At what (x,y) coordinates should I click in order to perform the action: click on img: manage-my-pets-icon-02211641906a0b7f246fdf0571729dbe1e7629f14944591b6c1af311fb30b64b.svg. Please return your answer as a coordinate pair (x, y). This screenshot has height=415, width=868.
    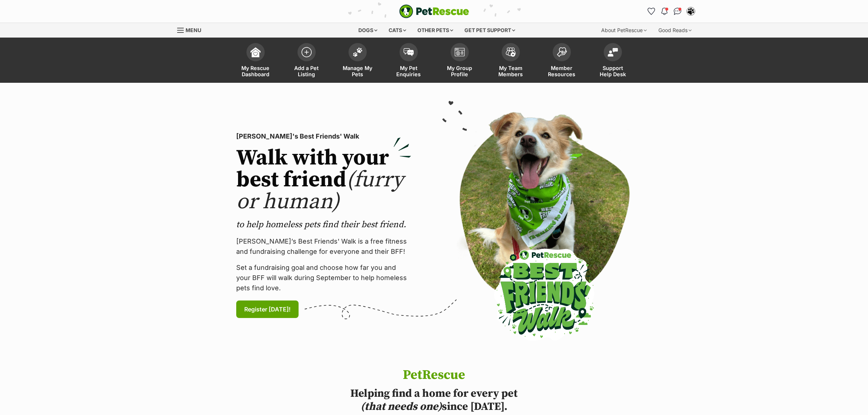
    Looking at the image, I should click on (357, 52).